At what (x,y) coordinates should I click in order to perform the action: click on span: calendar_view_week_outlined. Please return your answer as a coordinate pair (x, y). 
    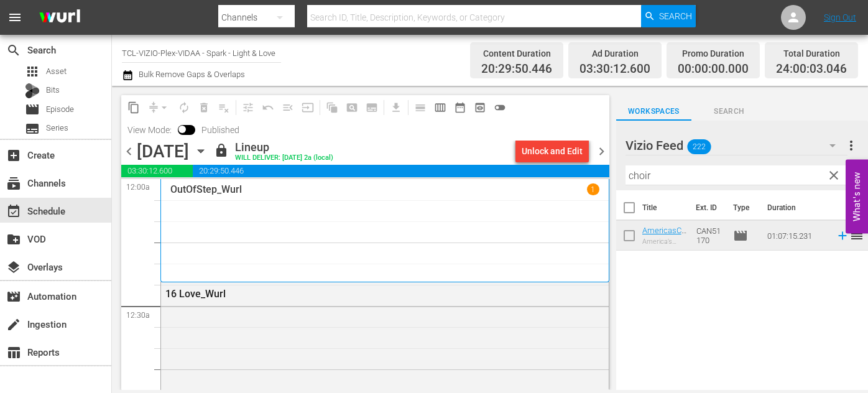
    Looking at the image, I should click on (440, 107).